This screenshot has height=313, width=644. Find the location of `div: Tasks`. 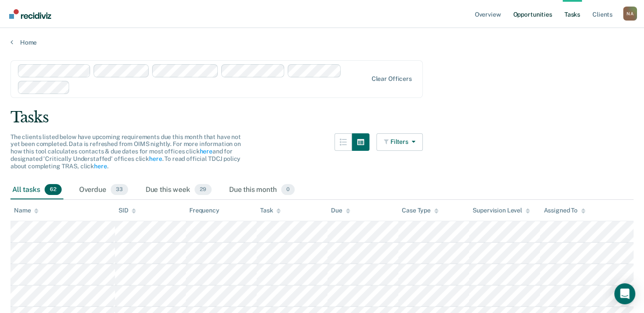

div: Tasks is located at coordinates (322, 117).